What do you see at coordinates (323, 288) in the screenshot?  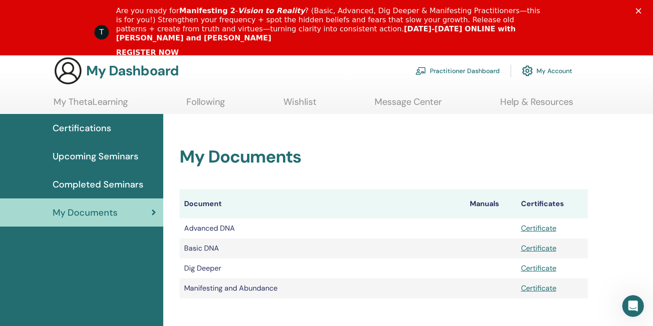 I see `td: Manifesting and Abundance` at bounding box center [323, 288].